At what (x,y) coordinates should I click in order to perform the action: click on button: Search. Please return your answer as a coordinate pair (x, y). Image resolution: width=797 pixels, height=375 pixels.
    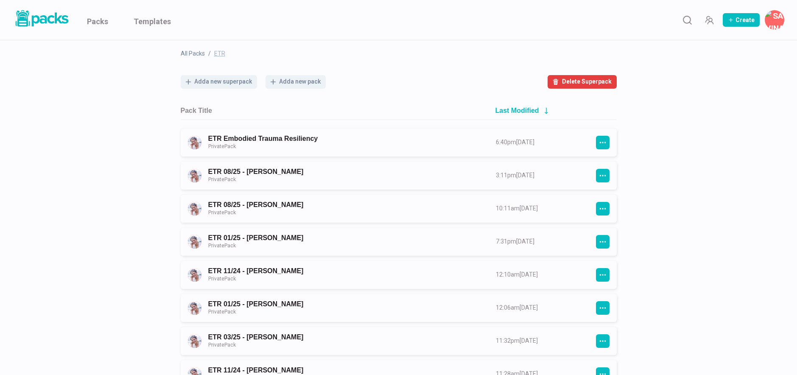
    Looking at the image, I should click on (687, 20).